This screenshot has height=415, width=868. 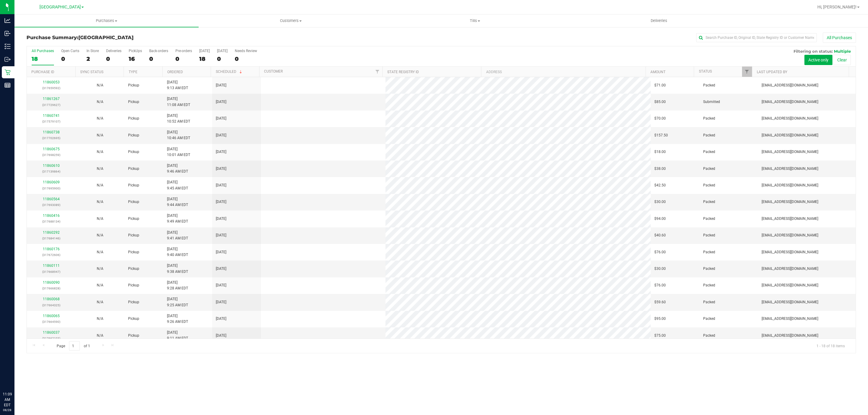 I want to click on inline-svg: Reports, so click(x=8, y=85).